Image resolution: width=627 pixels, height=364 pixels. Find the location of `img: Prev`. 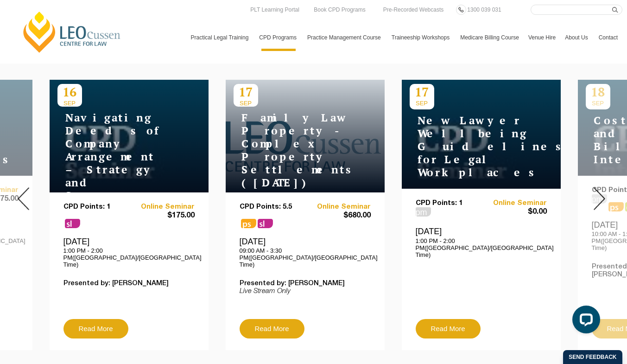

img: Prev is located at coordinates (23, 199).